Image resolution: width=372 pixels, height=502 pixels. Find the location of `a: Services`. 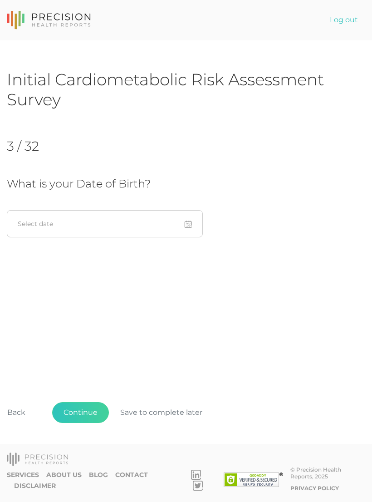

a: Services is located at coordinates (23, 475).